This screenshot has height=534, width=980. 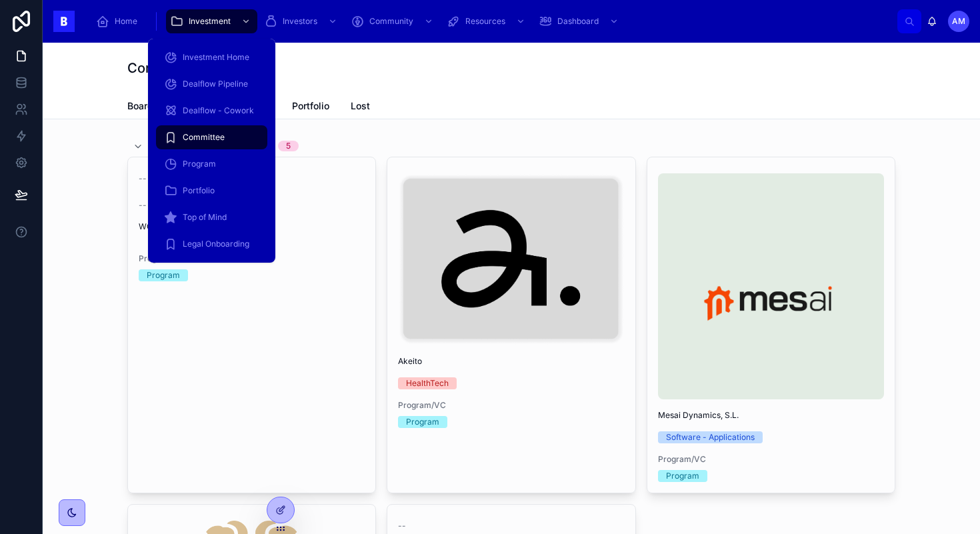 I want to click on span: WOMO, so click(x=251, y=227).